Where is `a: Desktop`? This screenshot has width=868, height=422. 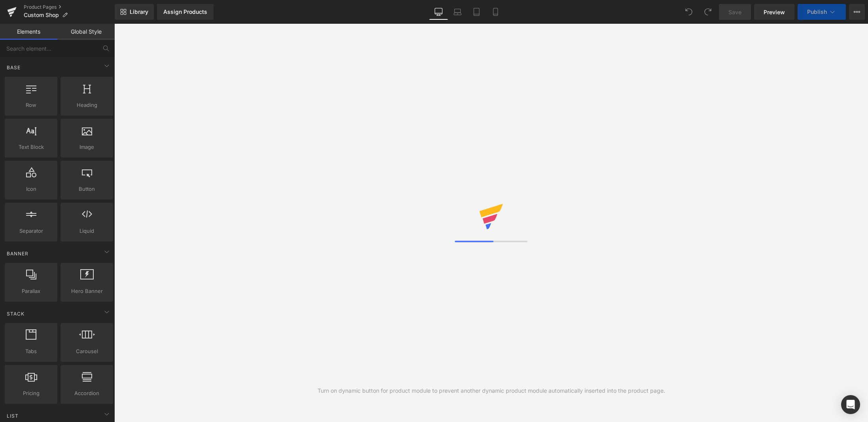 a: Desktop is located at coordinates (438, 12).